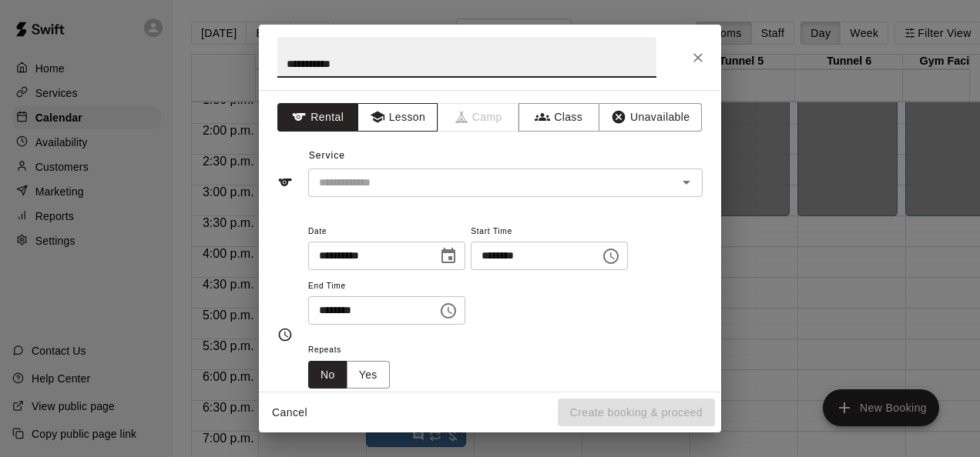 The image size is (980, 457). Describe the element at coordinates (349, 375) in the screenshot. I see `div: outlined button group` at that location.